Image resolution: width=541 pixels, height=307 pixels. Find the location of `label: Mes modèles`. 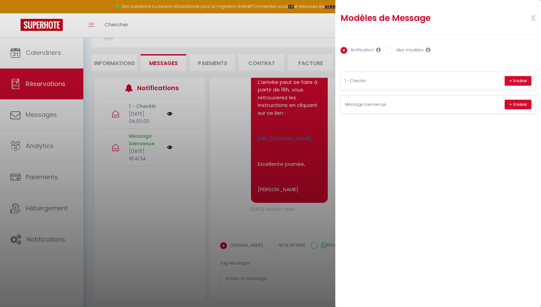

label: Mes modèles is located at coordinates (408, 51).